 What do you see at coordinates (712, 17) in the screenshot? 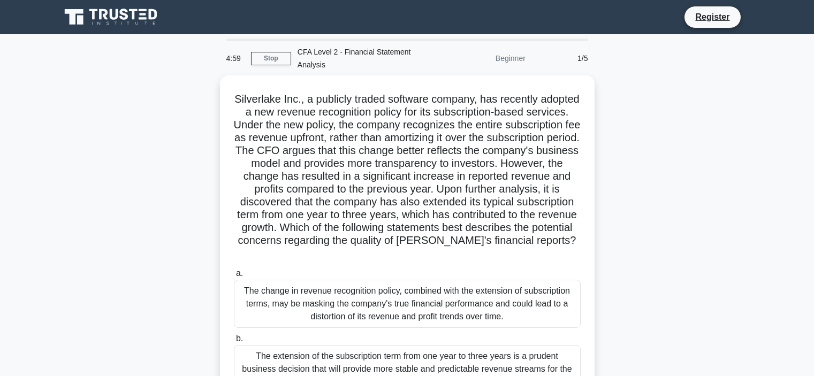
I see `a: Register` at bounding box center [712, 17].